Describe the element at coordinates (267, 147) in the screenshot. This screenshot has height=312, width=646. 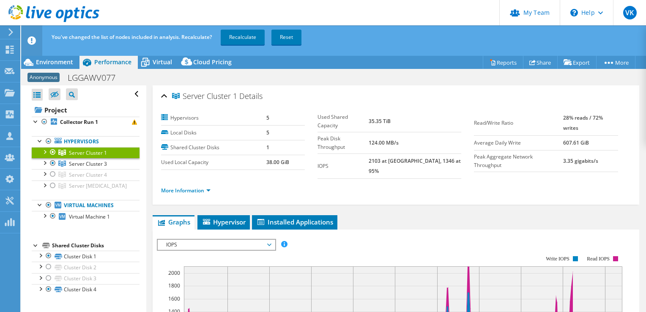
I see `b: 1` at that location.